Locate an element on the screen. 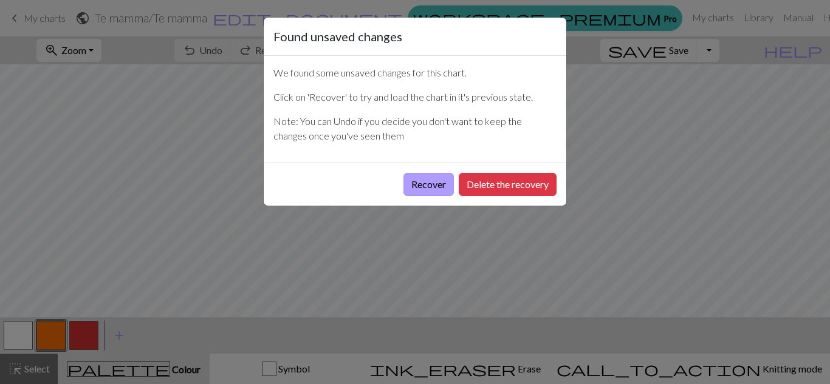  p: Click on 'Recover' to try and load the chart in it's previous state. is located at coordinates (415, 97).